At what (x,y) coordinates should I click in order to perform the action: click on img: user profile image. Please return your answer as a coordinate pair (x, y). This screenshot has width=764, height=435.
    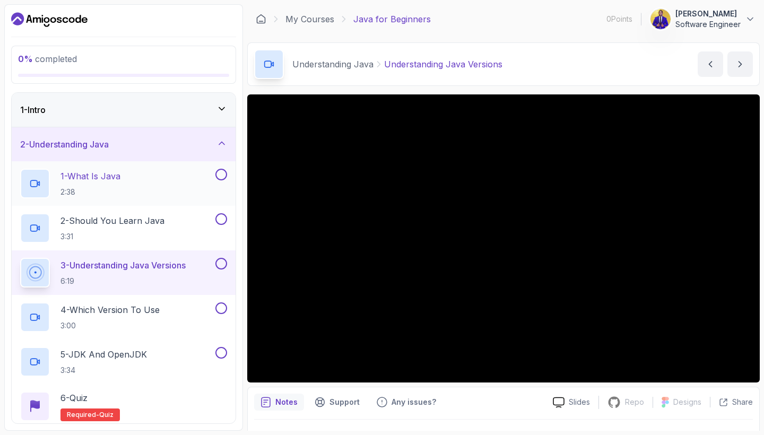
    Looking at the image, I should click on (661, 19).